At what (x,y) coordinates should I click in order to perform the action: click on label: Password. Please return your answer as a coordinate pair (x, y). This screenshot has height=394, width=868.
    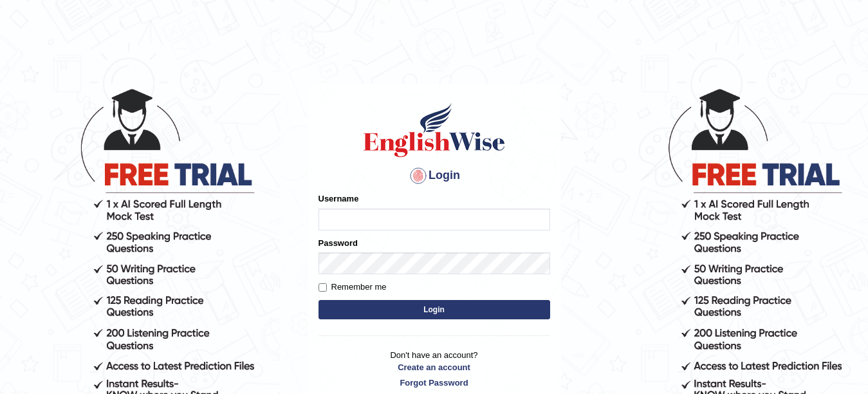
    Looking at the image, I should click on (338, 243).